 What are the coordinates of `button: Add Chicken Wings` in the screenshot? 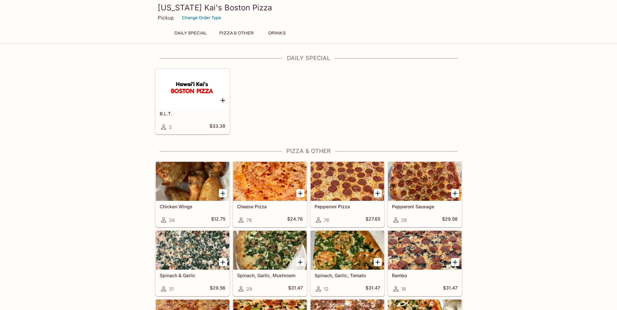 It's located at (223, 193).